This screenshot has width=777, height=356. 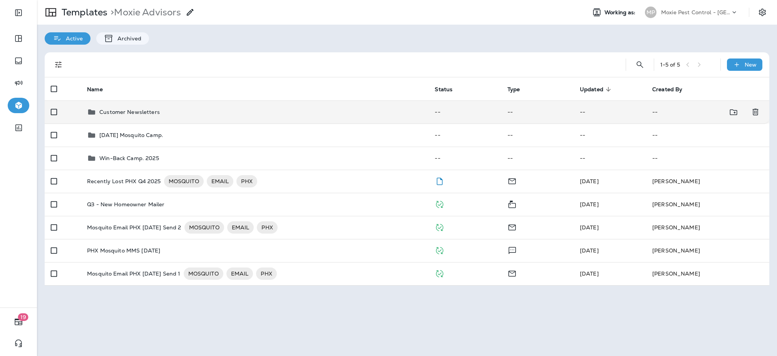 What do you see at coordinates (620, 12) in the screenshot?
I see `span: Working as:` at bounding box center [620, 12].